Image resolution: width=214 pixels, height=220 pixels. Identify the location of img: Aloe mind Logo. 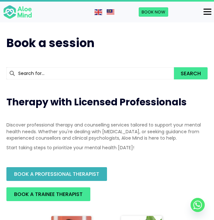
(18, 12).